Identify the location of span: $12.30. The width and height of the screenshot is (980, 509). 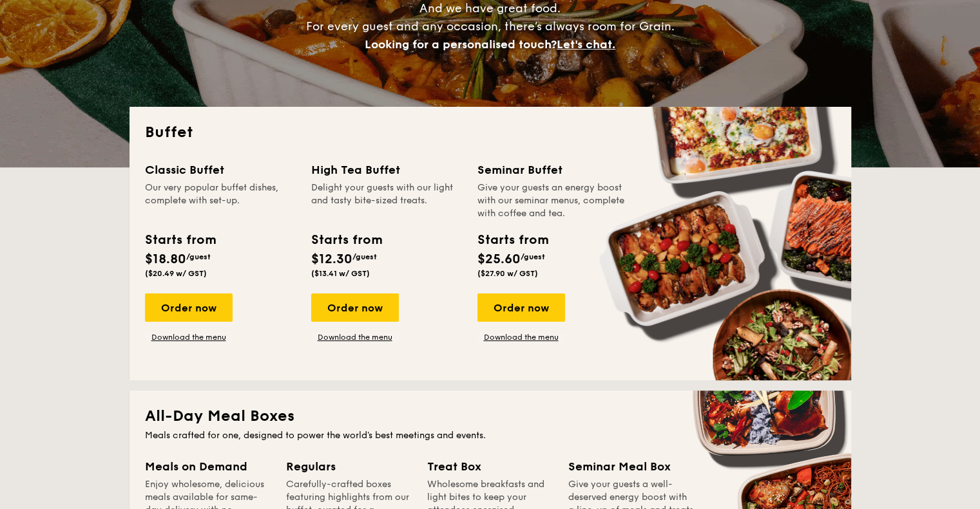
(332, 259).